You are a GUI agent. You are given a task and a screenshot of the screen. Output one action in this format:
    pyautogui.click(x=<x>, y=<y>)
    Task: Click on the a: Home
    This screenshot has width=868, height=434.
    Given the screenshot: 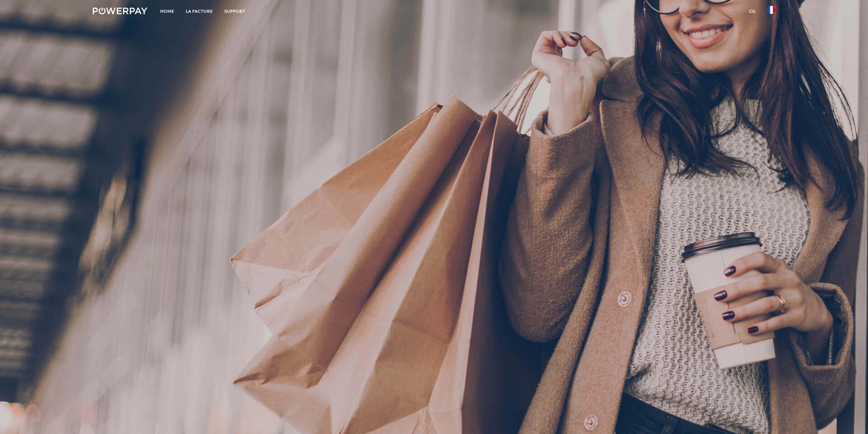 What is the action you would take?
    pyautogui.click(x=167, y=11)
    